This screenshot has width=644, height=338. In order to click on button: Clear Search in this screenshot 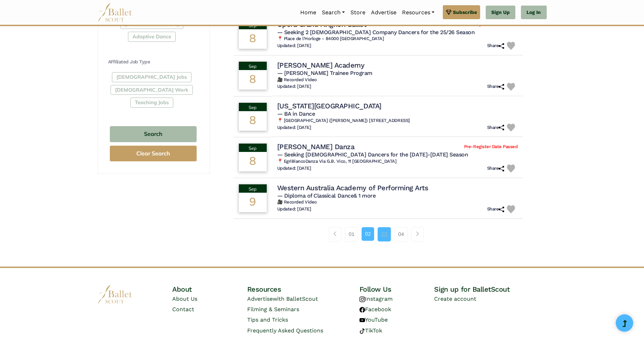, I will do `click(153, 153)`.